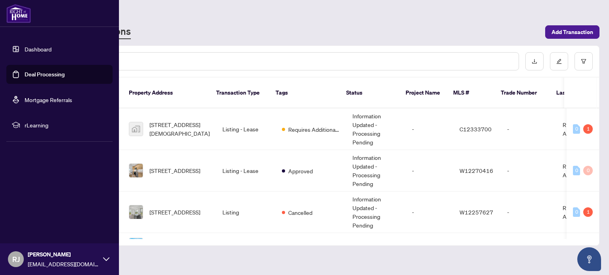  Describe the element at coordinates (559, 61) in the screenshot. I see `span: edit` at that location.